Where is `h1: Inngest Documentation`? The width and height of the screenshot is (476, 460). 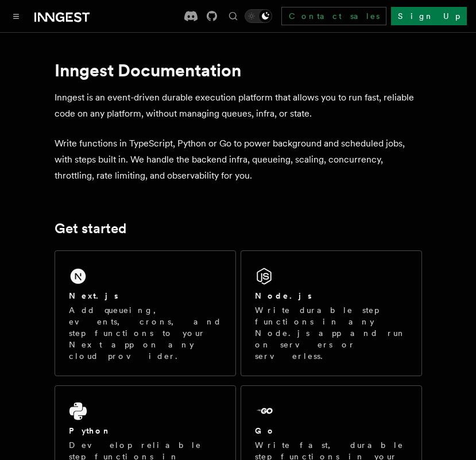 h1: Inngest Documentation is located at coordinates (238, 70).